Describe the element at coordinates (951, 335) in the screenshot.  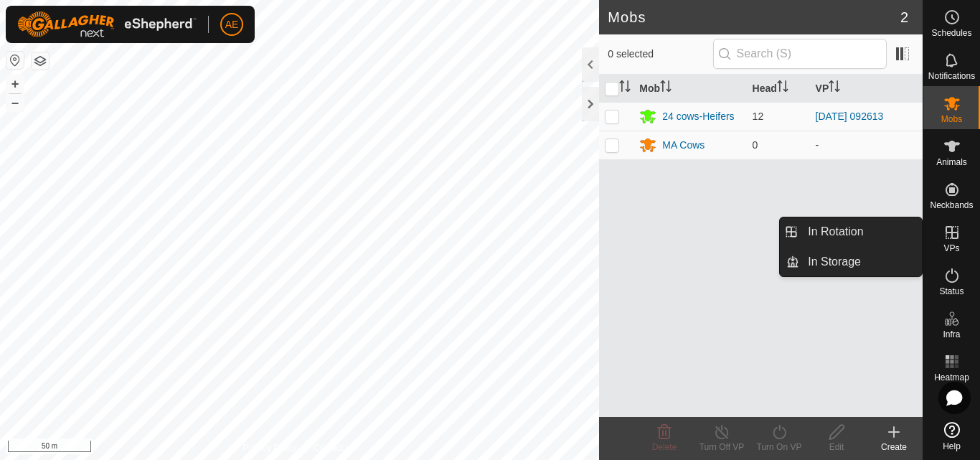
I see `span: Infra` at that location.